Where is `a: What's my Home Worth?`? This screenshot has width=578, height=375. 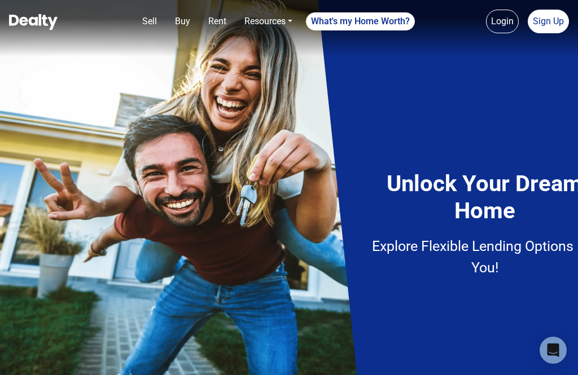
a: What's my Home Worth? is located at coordinates (360, 21).